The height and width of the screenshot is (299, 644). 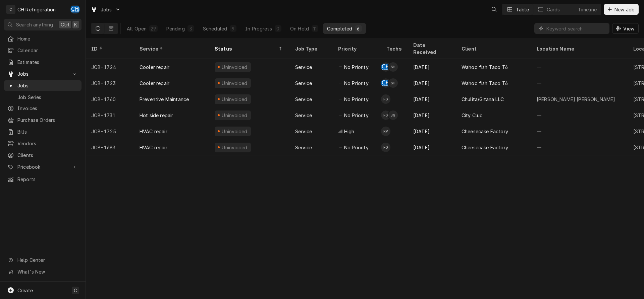 I want to click on div: JOB-1731, so click(x=110, y=115).